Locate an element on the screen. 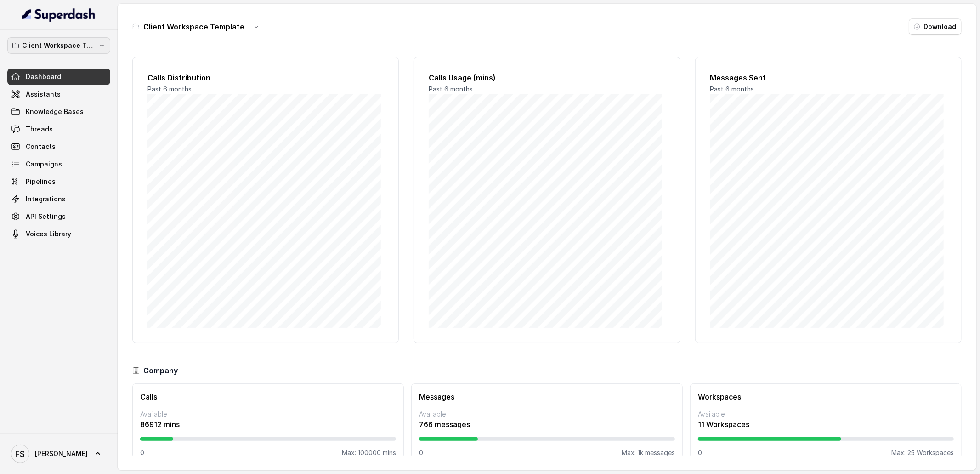  a: Pipelines is located at coordinates (59, 181).